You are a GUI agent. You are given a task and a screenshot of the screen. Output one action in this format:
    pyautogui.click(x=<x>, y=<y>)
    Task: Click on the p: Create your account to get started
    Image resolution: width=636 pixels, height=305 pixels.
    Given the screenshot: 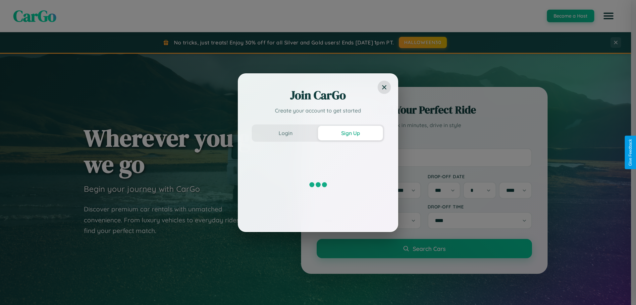 What is the action you would take?
    pyautogui.click(x=318, y=110)
    